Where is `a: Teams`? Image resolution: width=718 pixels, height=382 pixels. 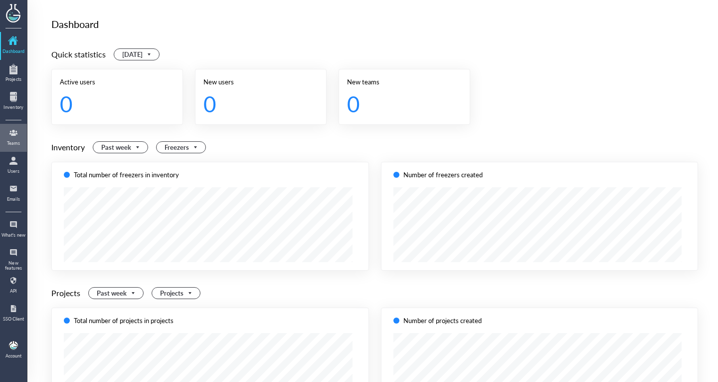 a: Teams is located at coordinates (13, 138).